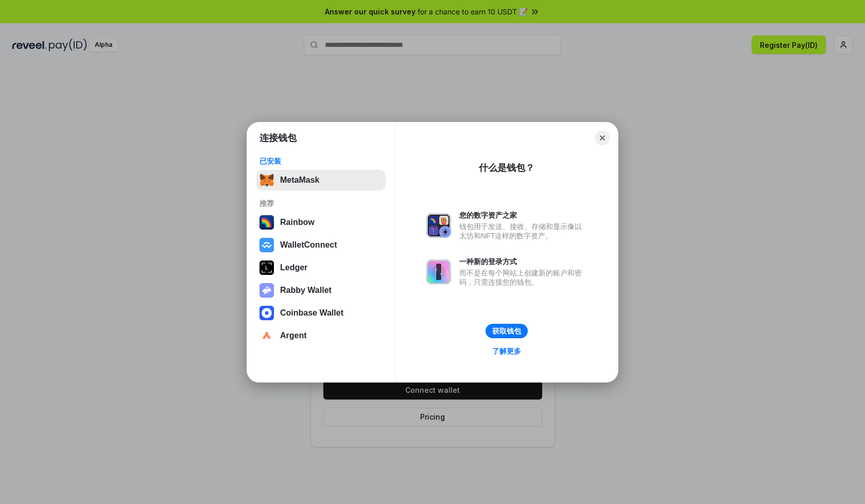 Image resolution: width=865 pixels, height=504 pixels. I want to click on img: svg+xml,%3Csvg%20fill%3D%22none%22%20height%3D%2233%22%20viewBox%3D%220%200%2035%2033%22%20width%..., so click(267, 180).